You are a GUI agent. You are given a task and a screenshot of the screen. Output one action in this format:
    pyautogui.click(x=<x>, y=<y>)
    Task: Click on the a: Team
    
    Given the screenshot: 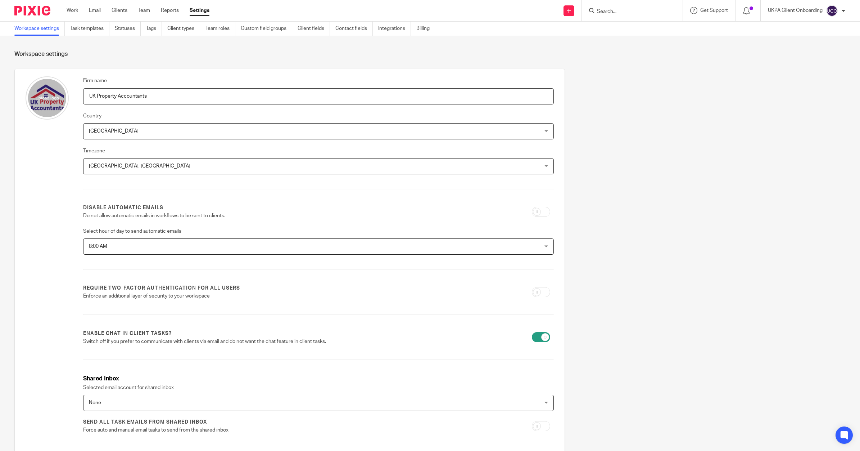 What is the action you would take?
    pyautogui.click(x=144, y=10)
    